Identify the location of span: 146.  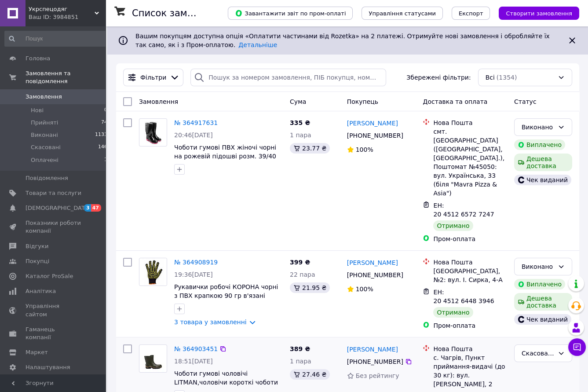
(102, 147).